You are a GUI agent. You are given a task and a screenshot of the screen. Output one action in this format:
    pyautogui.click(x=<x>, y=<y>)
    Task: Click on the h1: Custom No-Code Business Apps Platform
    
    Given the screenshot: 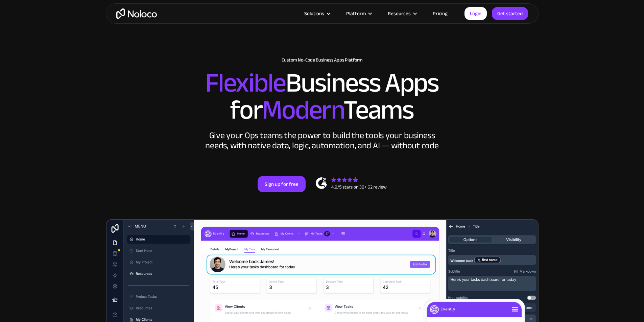 What is the action you would take?
    pyautogui.click(x=322, y=60)
    